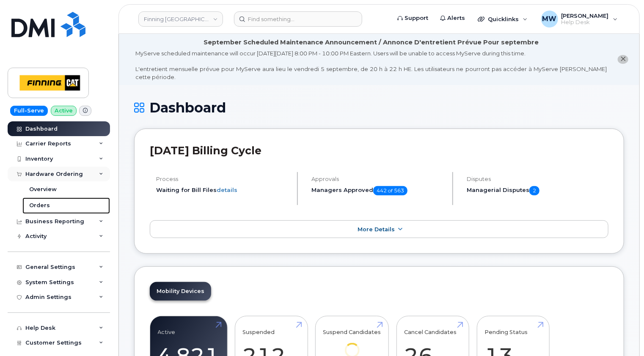 The image size is (644, 356). What do you see at coordinates (227, 190) in the screenshot?
I see `a: details` at bounding box center [227, 190].